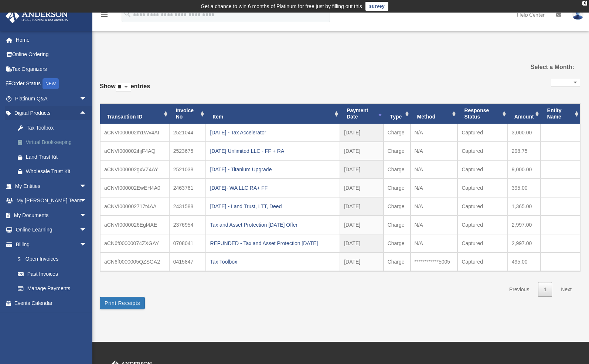 The height and width of the screenshot is (364, 589). What do you see at coordinates (57, 157) in the screenshot?
I see `div: Land Trust Kit` at bounding box center [57, 157].